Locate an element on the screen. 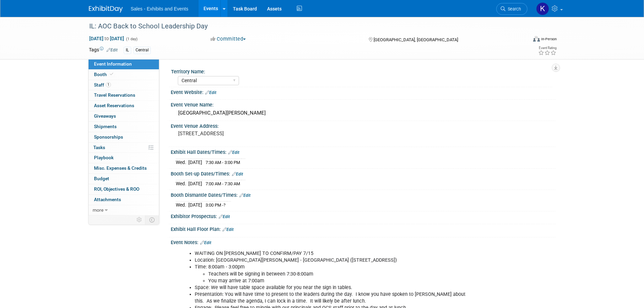 This screenshot has width=644, height=308. a: Shipments is located at coordinates (124, 127).